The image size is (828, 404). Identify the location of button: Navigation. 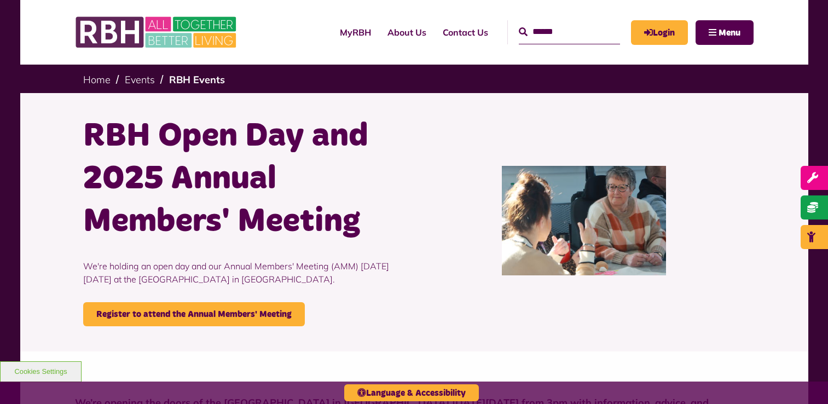
(725, 32).